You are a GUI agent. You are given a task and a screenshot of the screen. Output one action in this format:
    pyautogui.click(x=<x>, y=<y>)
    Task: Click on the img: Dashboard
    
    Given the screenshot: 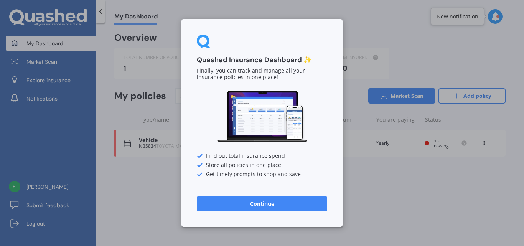 What is the action you would take?
    pyautogui.click(x=262, y=117)
    